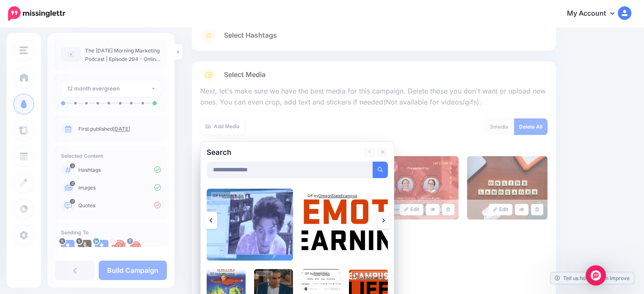  What do you see at coordinates (119, 170) in the screenshot?
I see `p: Hashtags` at bounding box center [119, 170].